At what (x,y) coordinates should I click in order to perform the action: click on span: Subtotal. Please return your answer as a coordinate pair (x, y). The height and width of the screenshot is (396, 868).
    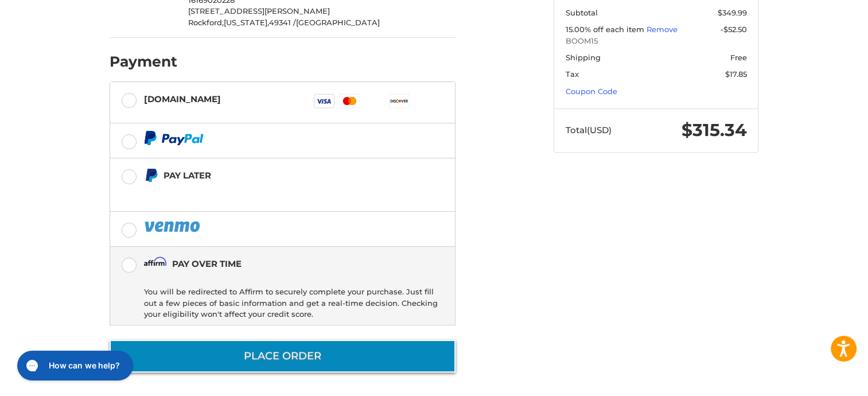
    Looking at the image, I should click on (582, 12).